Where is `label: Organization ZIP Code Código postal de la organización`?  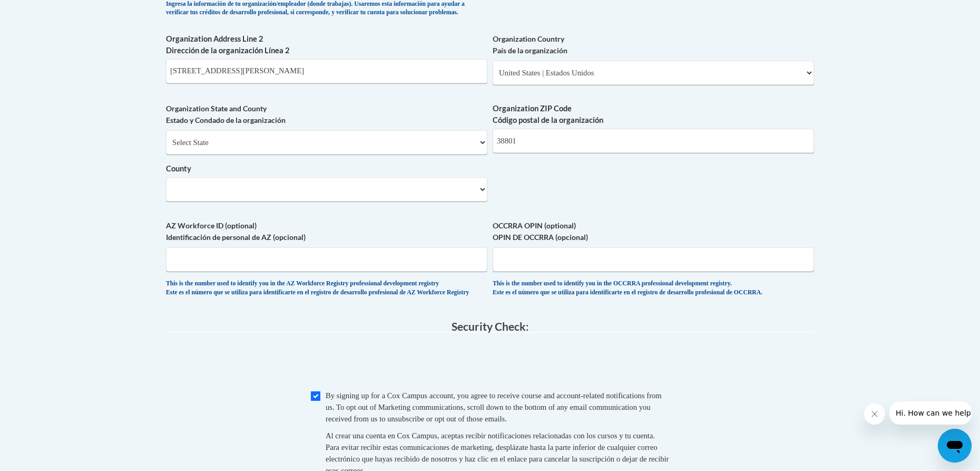
label: Organization ZIP Code Código postal de la organización is located at coordinates (654, 114).